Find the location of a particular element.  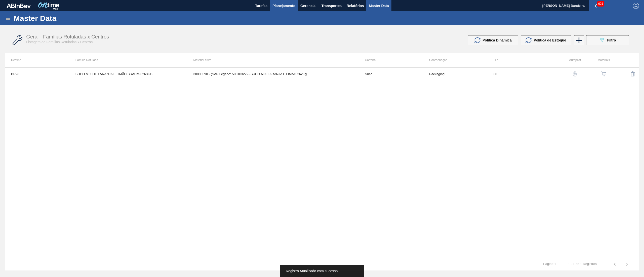

span: Planejamento is located at coordinates (284, 6).